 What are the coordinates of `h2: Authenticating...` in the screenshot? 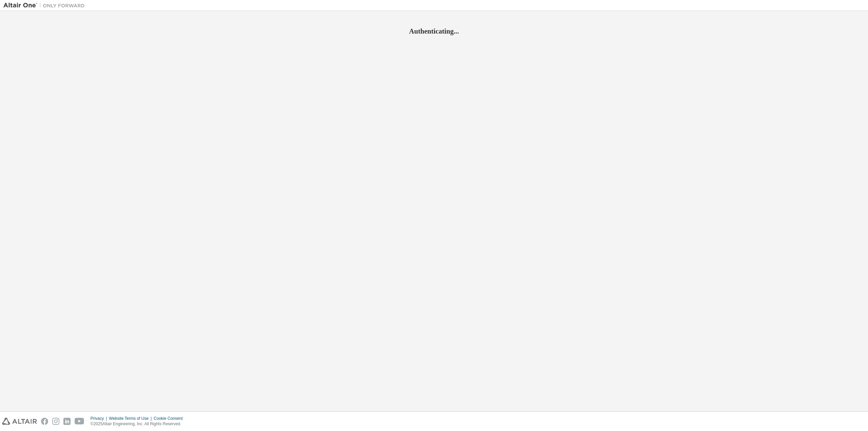 It's located at (434, 31).